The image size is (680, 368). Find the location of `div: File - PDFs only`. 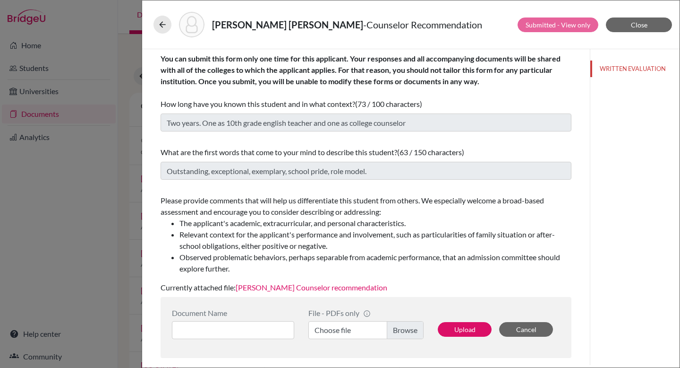

div: File - PDFs only is located at coordinates (366, 312).